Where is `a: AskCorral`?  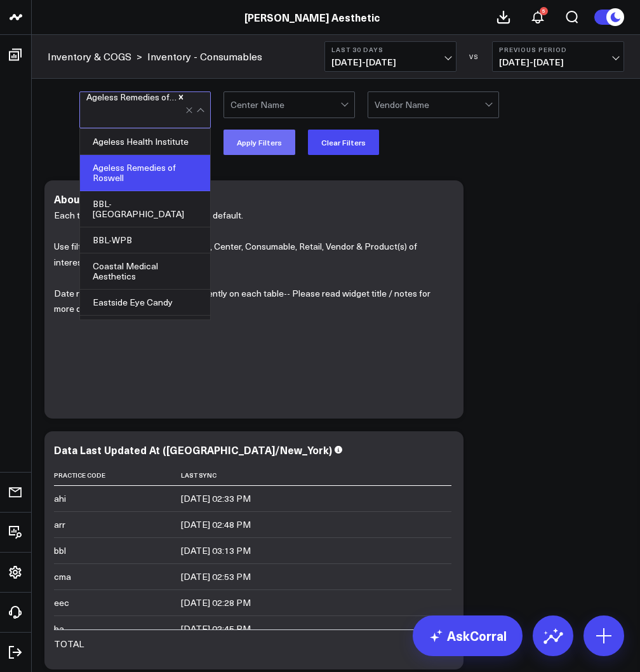
a: AskCorral is located at coordinates (467, 636).